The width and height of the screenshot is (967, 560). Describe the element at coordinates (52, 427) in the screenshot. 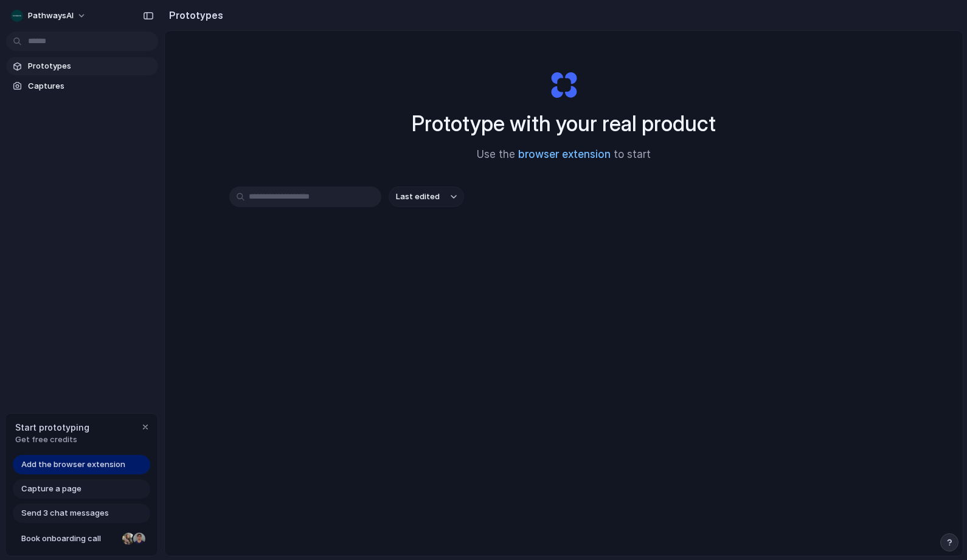

I see `span: Start prototyping` at that location.